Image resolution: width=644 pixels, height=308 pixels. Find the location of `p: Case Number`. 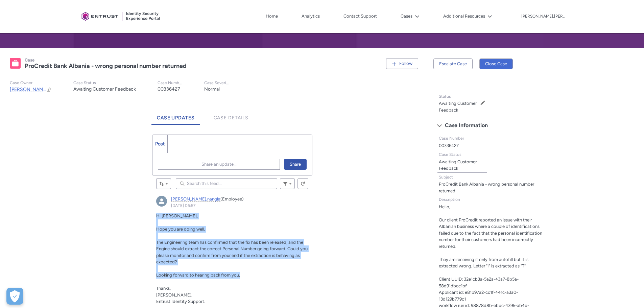

p: Case Number is located at coordinates (170, 83).